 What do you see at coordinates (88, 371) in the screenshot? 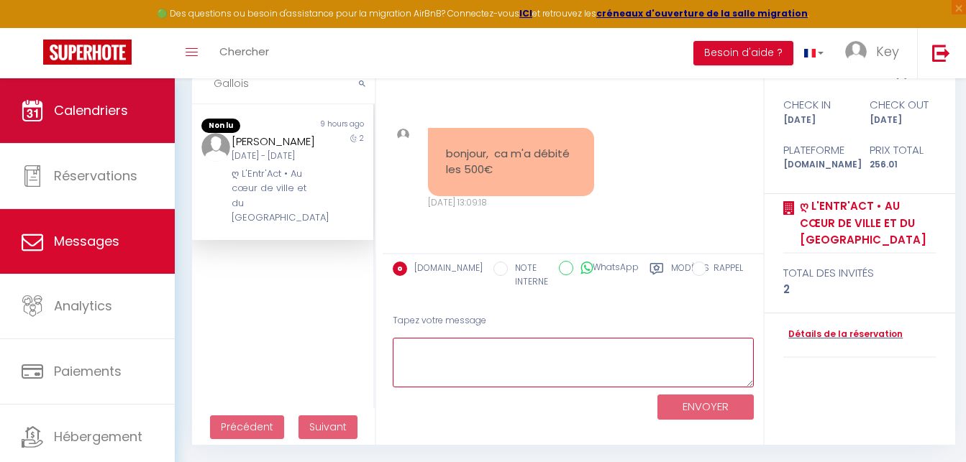
I see `span: Paiements` at bounding box center [88, 371].